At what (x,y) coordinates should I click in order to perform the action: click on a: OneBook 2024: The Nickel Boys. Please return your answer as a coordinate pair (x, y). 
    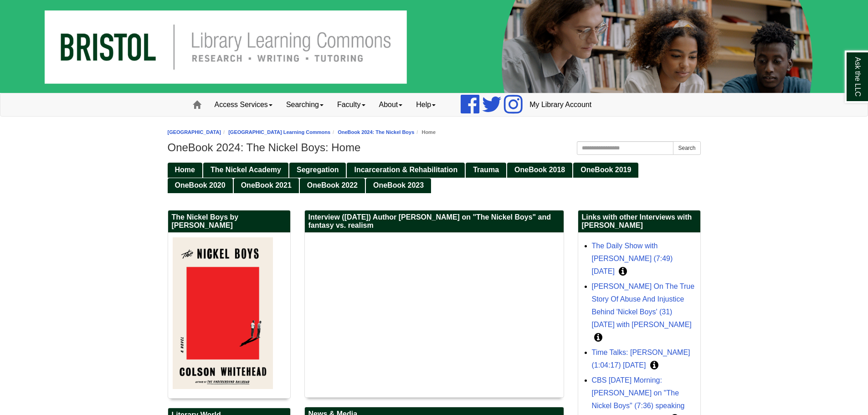
    Looking at the image, I should click on (376, 132).